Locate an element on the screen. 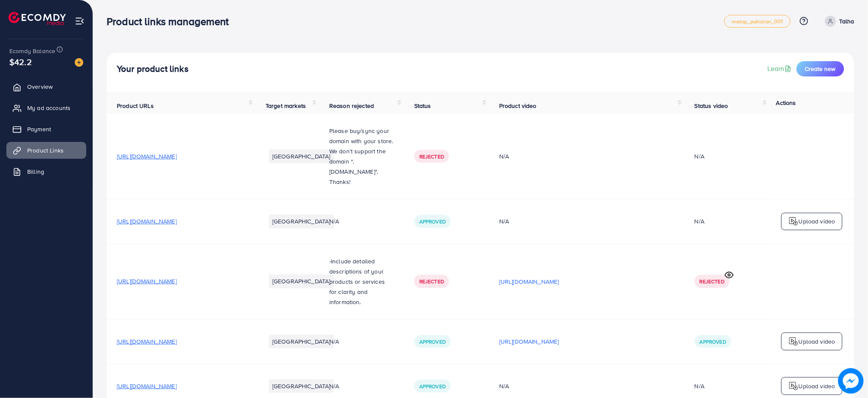 This screenshot has width=868, height=398. span: My ad accounts is located at coordinates (49, 108).